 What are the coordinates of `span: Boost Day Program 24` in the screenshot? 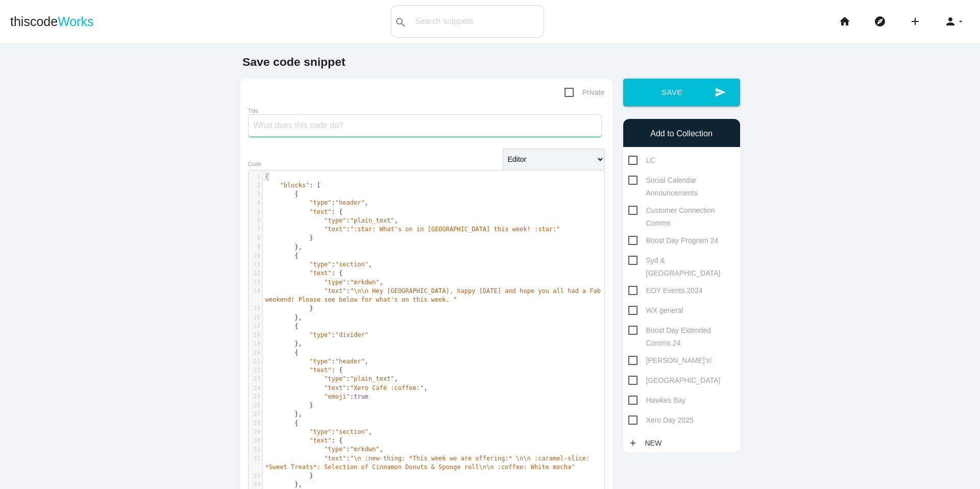 It's located at (673, 240).